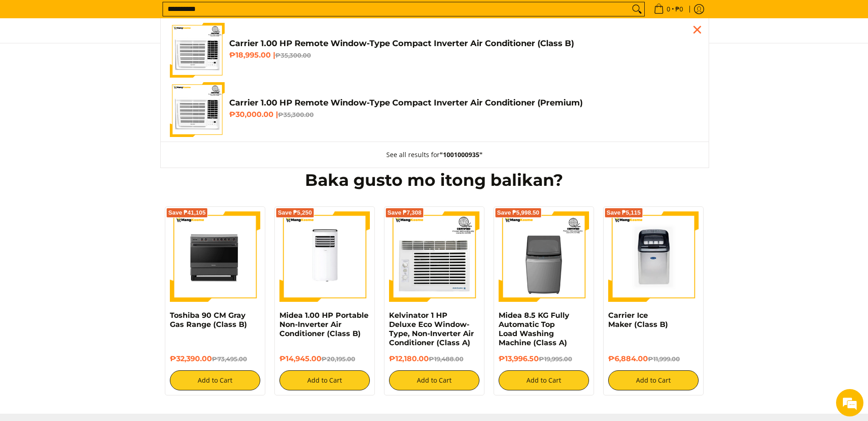 This screenshot has height=421, width=868. Describe the element at coordinates (89, 161) in the screenshot. I see `span: We're online!` at that location.